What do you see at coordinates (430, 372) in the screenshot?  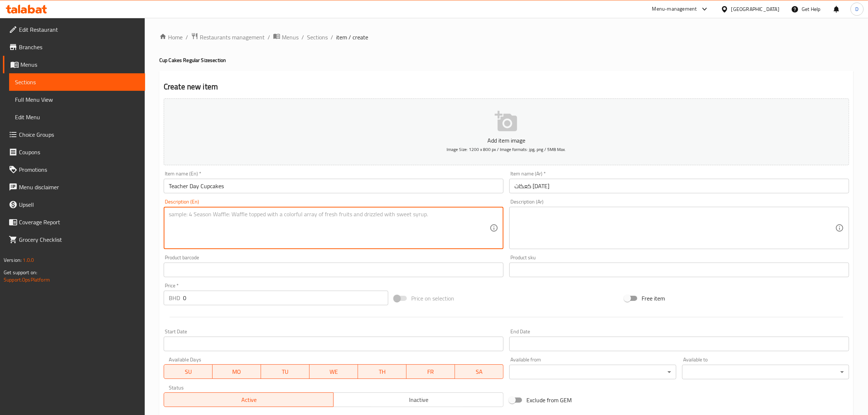 I see `span: FR` at bounding box center [430, 372].